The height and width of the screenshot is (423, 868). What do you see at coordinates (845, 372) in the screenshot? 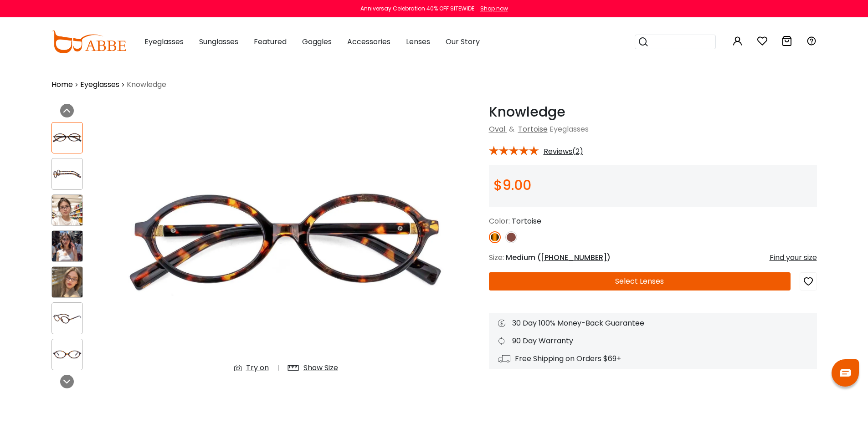
I see `img: chat` at bounding box center [845, 372].